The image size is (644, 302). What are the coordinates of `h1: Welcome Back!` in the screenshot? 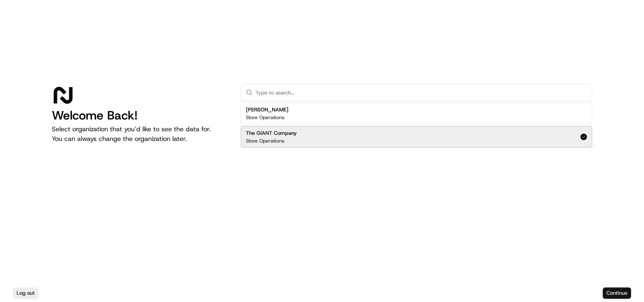 It's located at (139, 115).